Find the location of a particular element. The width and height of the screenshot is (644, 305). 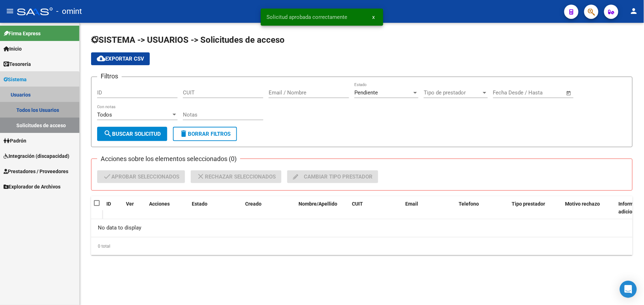

button: Buscar solicitud is located at coordinates (132, 134).